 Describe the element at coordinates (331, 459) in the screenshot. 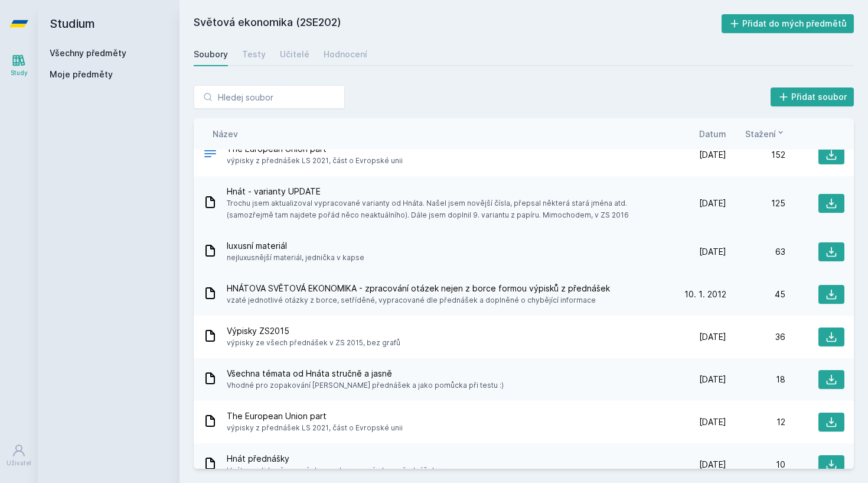

I see `span: Hnát přednášky` at that location.